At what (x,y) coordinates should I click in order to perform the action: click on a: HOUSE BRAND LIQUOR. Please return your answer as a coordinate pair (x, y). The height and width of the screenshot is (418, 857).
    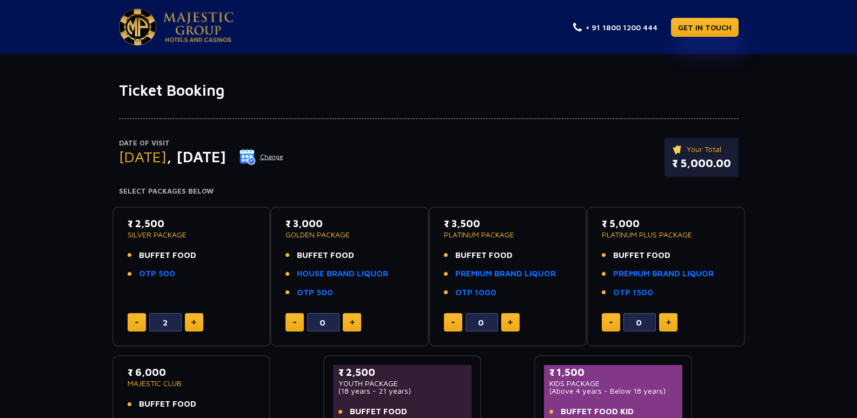
    Looking at the image, I should click on (342, 274).